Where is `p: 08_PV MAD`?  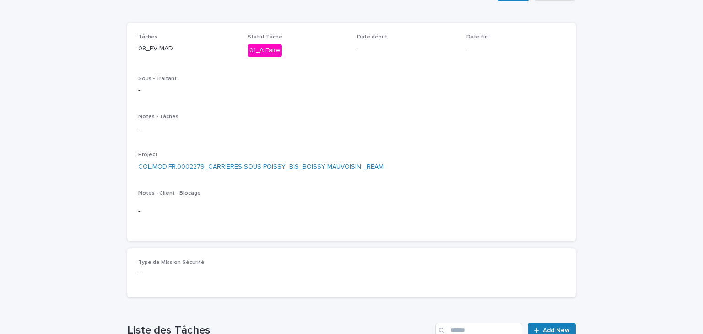 p: 08_PV MAD is located at coordinates (187, 49).